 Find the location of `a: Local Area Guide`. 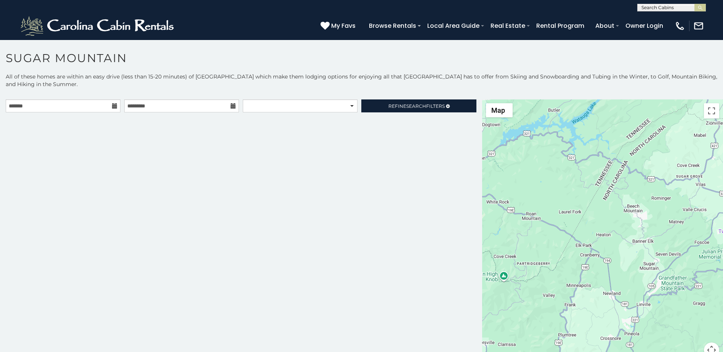

a: Local Area Guide is located at coordinates (453, 26).